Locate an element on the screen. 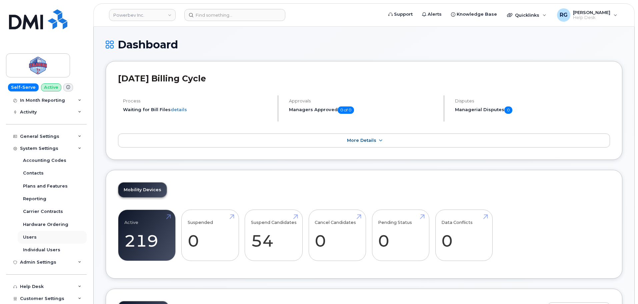  a: Pending Status 0 is located at coordinates (400, 235).